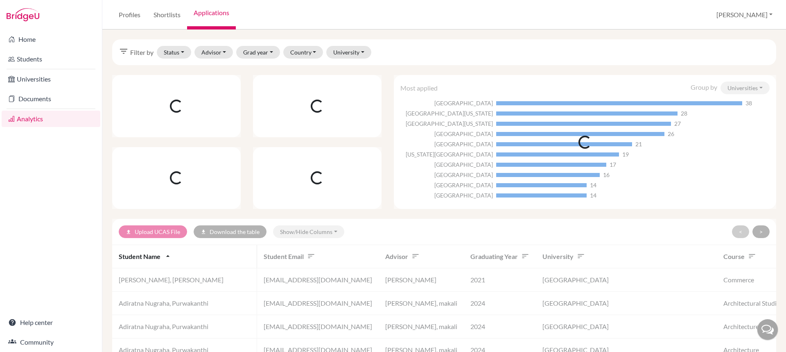 Image resolution: width=786 pixels, height=352 pixels. What do you see at coordinates (168, 256) in the screenshot?
I see `i: arrow_drop_up` at bounding box center [168, 256].